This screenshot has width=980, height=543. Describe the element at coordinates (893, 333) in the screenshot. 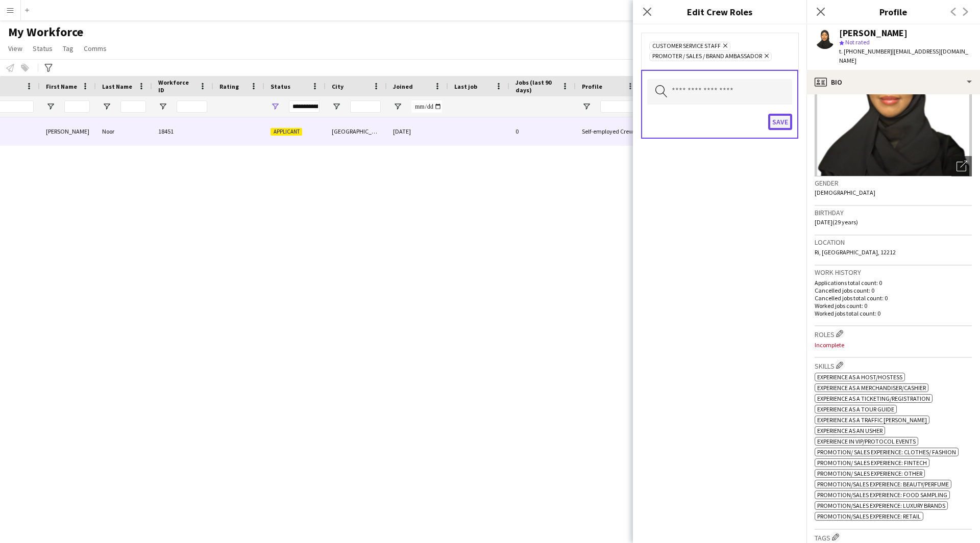

I see `h3: Roles` at that location.